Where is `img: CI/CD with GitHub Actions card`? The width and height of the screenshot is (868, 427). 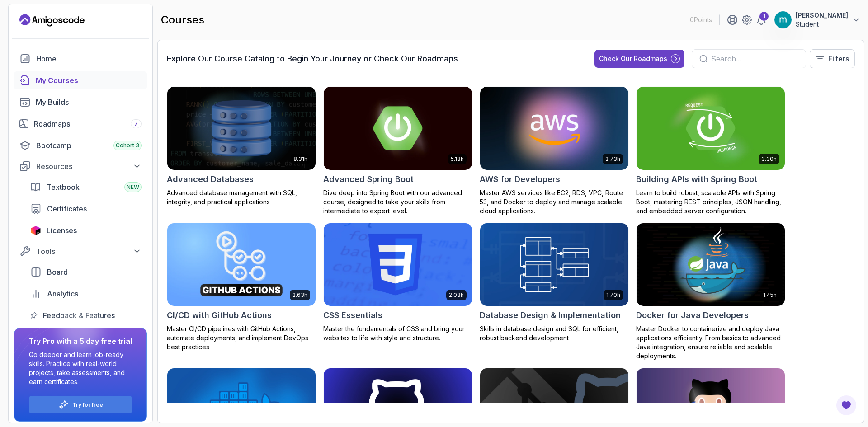
img: CI/CD with GitHub Actions card is located at coordinates (241, 265).